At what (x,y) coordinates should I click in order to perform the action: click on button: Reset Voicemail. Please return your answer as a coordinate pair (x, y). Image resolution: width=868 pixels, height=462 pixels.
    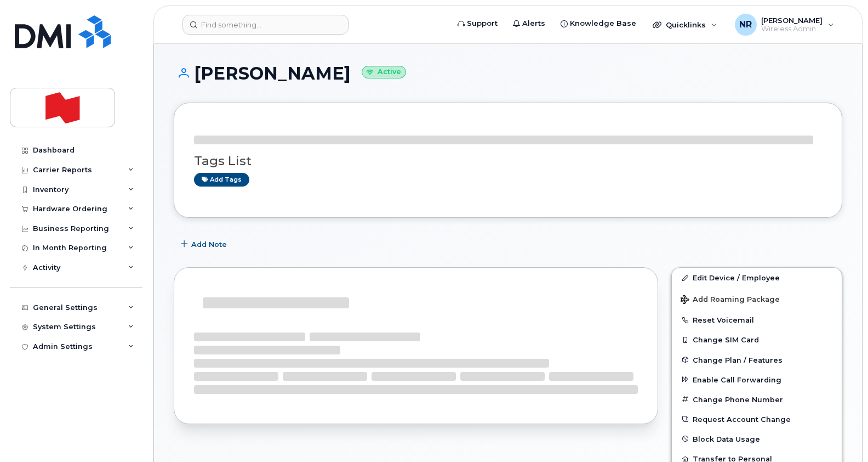
    Looking at the image, I should click on (757, 320).